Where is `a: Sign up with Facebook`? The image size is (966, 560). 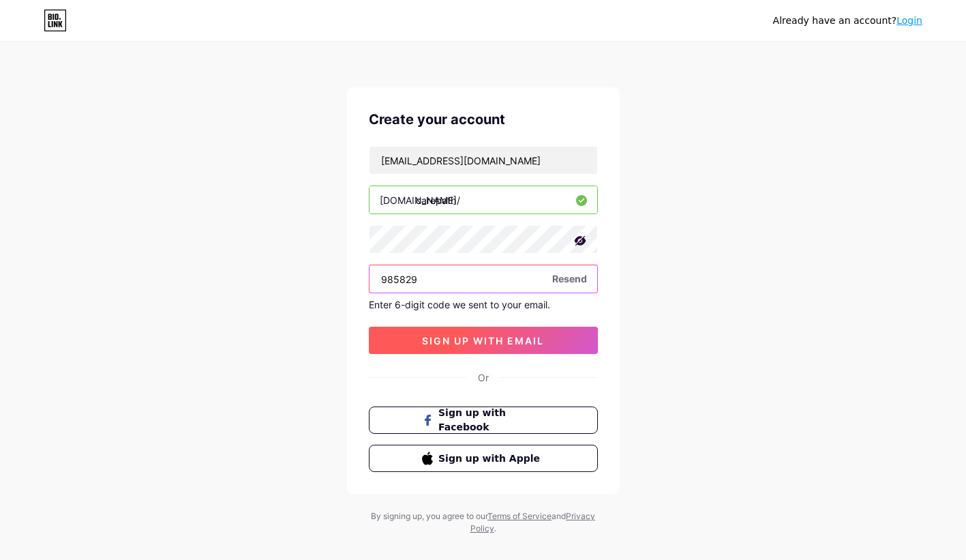
a: Sign up with Facebook is located at coordinates (484, 420).